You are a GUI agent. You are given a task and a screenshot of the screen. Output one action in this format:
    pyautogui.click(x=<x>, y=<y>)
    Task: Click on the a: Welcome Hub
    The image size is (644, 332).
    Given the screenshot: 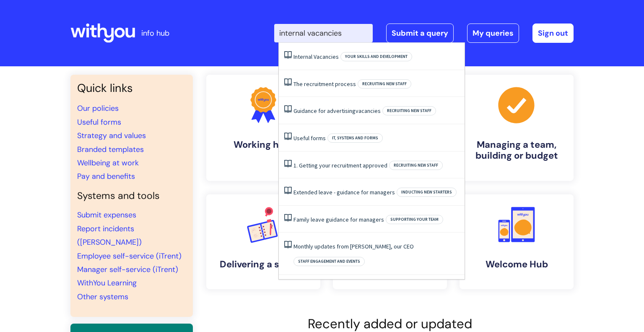 What is the action you would take?
    pyautogui.click(x=517, y=242)
    